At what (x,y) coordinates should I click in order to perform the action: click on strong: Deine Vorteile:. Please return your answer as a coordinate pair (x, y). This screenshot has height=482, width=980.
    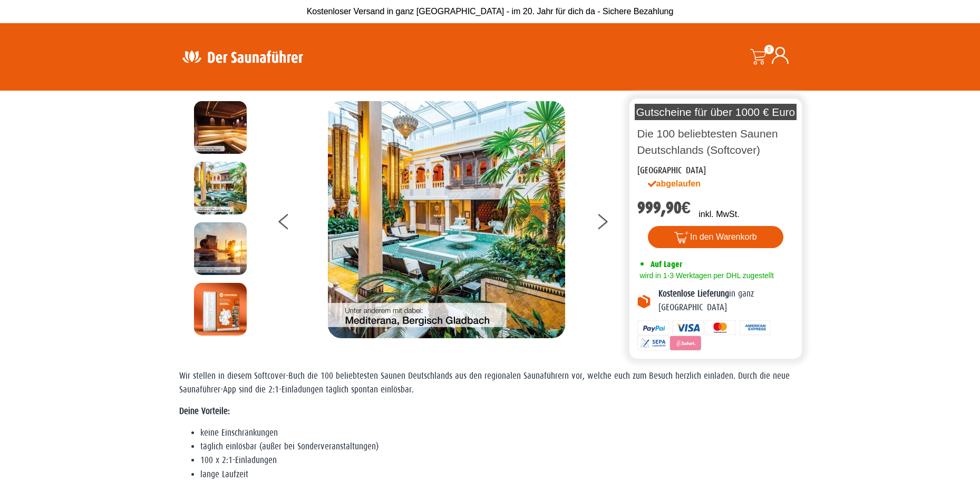
    Looking at the image, I should click on (204, 411).